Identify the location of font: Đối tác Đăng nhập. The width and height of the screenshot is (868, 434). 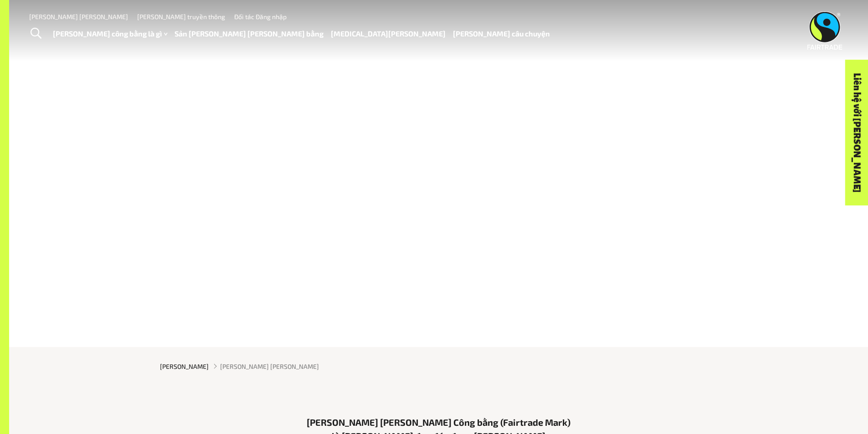
(260, 17).